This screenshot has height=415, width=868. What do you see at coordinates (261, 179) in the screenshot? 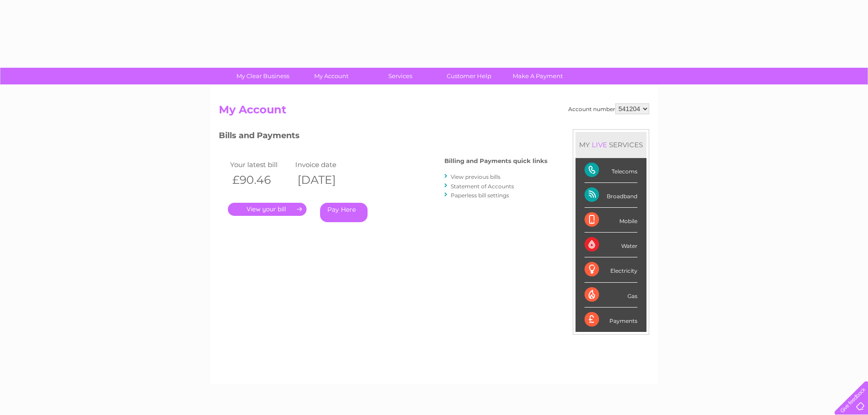
I see `th: £90.46` at bounding box center [261, 179].